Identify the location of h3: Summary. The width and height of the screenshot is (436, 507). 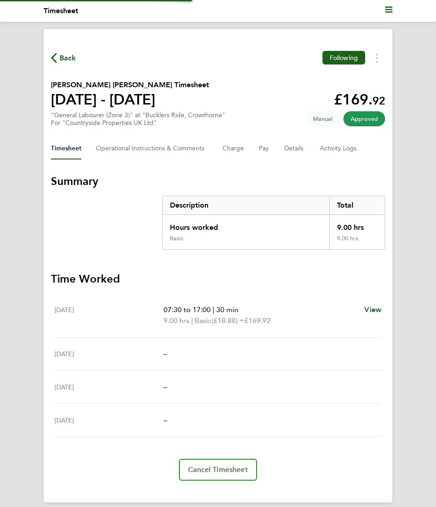
(218, 181).